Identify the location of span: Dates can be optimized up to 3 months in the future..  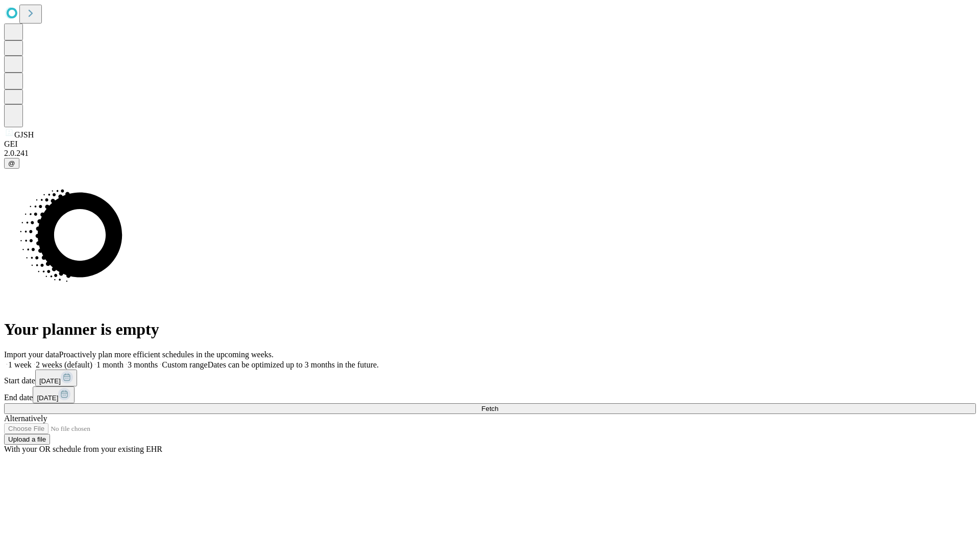
(293, 364).